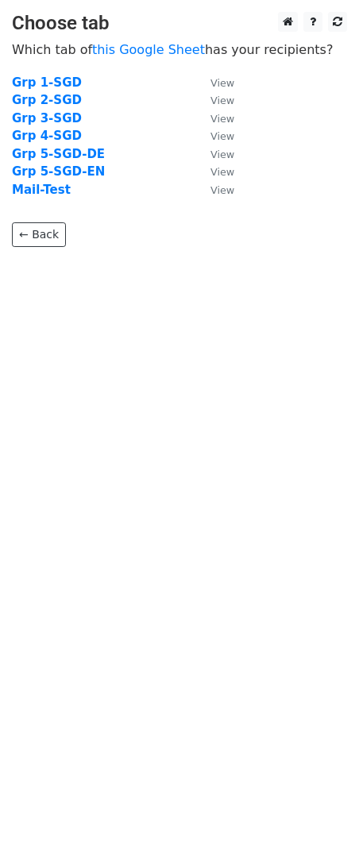  Describe the element at coordinates (58, 172) in the screenshot. I see `a: Grp 5-SGD-EN` at that location.